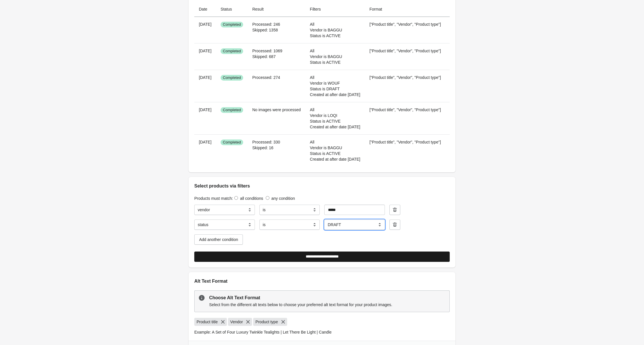  I want to click on label: all conditions, so click(251, 198).